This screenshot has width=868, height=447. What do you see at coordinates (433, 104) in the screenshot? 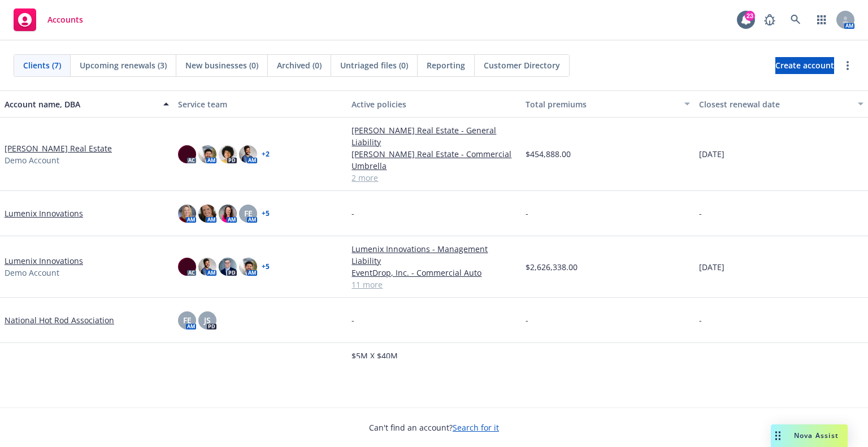
I see `button: Active policies` at bounding box center [433, 104].